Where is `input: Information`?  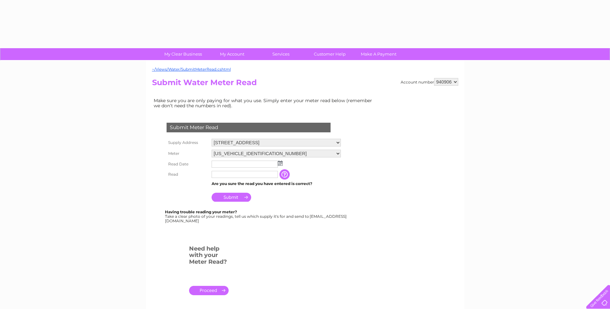
input: Information is located at coordinates (285, 175).